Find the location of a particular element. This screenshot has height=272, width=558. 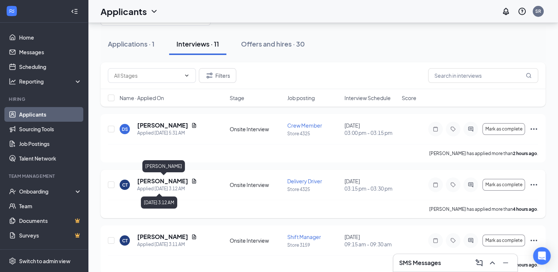

span: Crew Member is located at coordinates (305, 126).